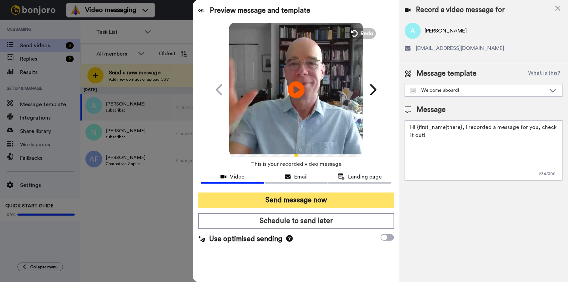 The height and width of the screenshot is (282, 568). What do you see at coordinates (545, 74) in the screenshot?
I see `button: What is this?` at bounding box center [545, 74].